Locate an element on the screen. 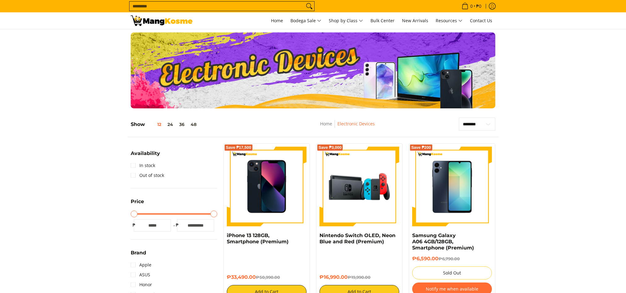 This screenshot has width=626, height=293. a: Bulk Center is located at coordinates (382, 21).